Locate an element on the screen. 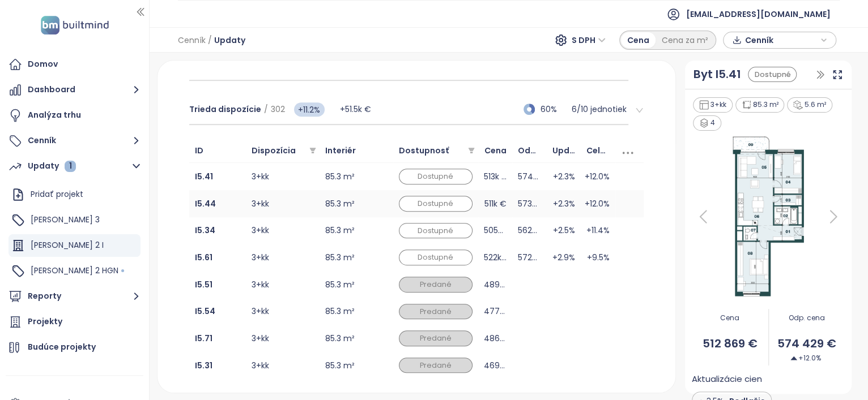  span: +51.5k € is located at coordinates (355, 109).